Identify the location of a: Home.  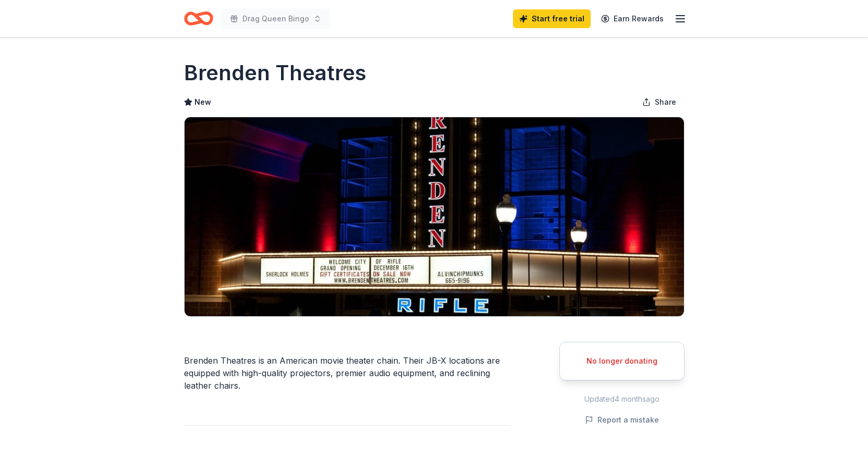
(199, 18).